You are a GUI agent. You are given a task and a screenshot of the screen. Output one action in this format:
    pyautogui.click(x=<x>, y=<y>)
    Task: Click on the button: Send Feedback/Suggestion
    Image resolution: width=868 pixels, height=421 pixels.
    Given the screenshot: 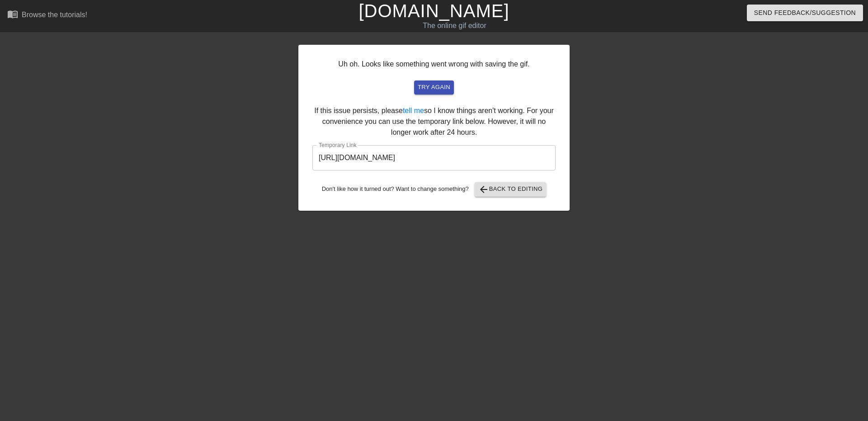 What is the action you would take?
    pyautogui.click(x=805, y=13)
    